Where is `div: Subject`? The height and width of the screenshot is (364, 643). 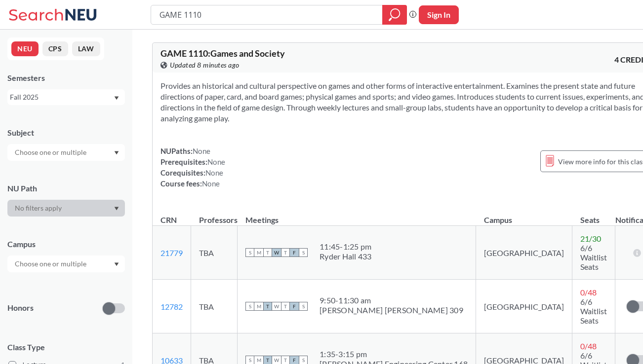
div: Subject is located at coordinates (66, 133).